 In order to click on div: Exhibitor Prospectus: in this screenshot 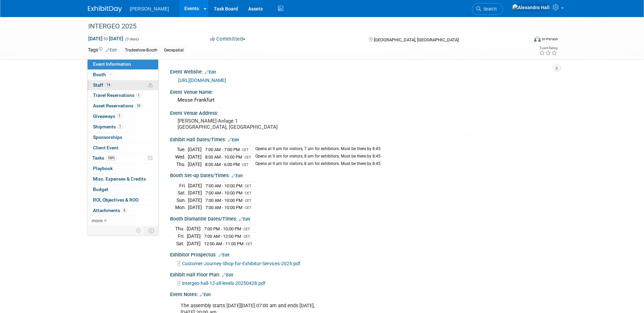, I will do `click(363, 254)`.